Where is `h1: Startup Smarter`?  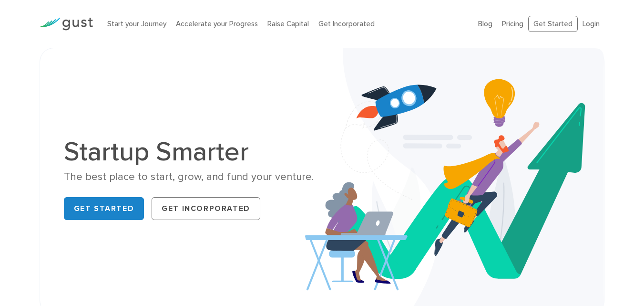 h1: Startup Smarter is located at coordinates (190, 152).